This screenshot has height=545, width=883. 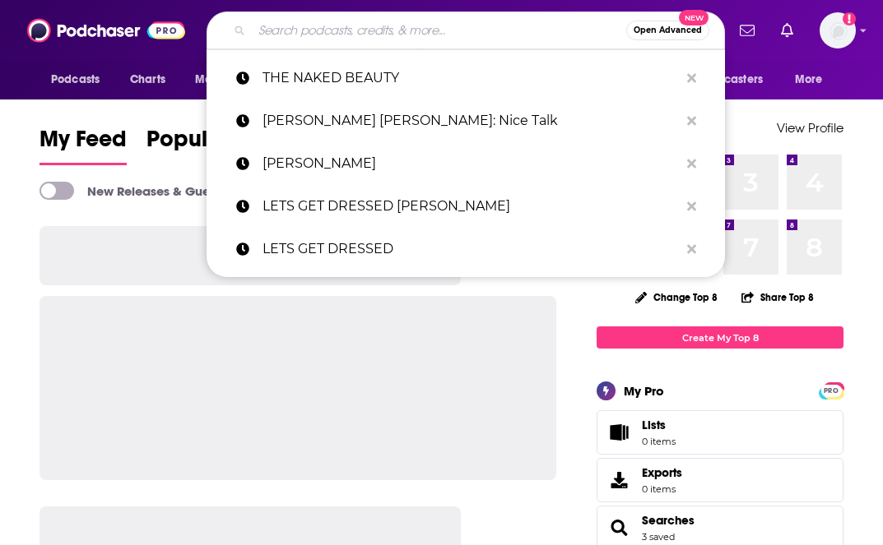 I want to click on span: Popular Feed, so click(x=216, y=144).